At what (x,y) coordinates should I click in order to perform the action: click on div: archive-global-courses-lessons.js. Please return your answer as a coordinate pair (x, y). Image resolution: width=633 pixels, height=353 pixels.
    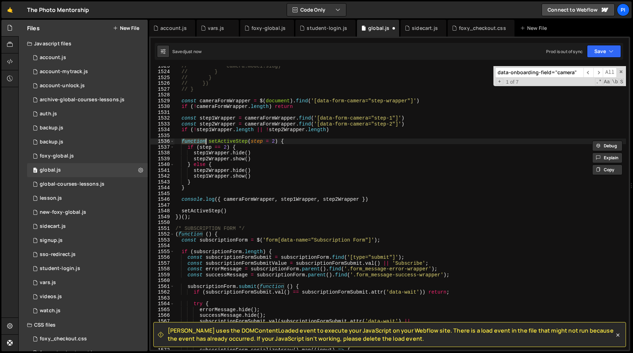
    Looking at the image, I should click on (82, 100).